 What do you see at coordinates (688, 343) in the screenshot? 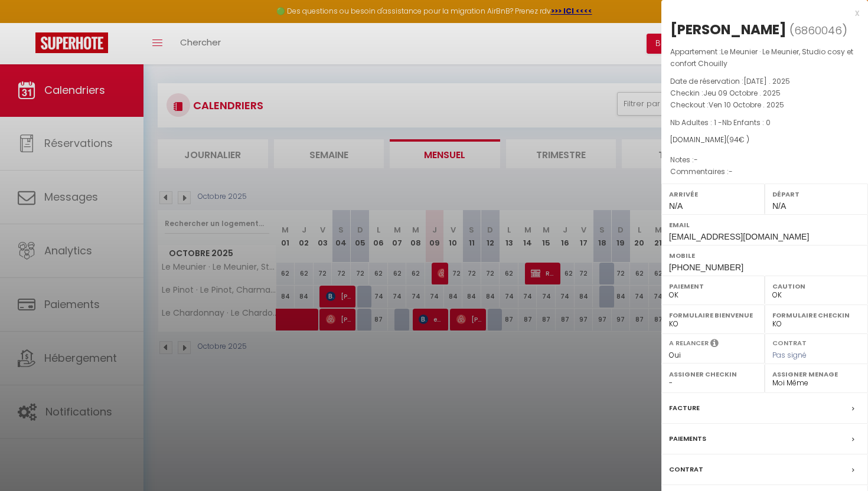
I see `label: A relancer` at bounding box center [688, 343].